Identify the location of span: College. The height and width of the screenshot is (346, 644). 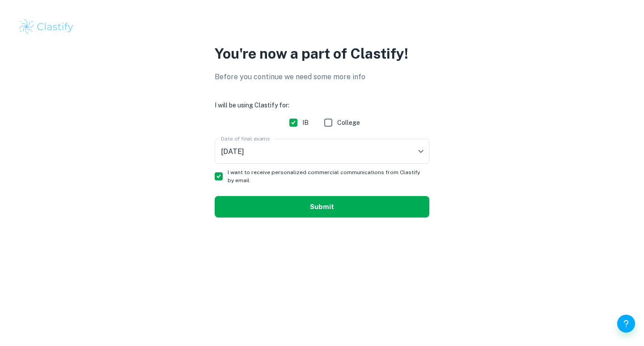
(349, 123).